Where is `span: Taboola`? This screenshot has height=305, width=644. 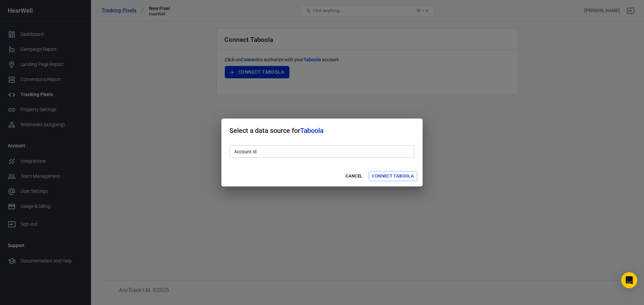
span: Taboola is located at coordinates (312, 131).